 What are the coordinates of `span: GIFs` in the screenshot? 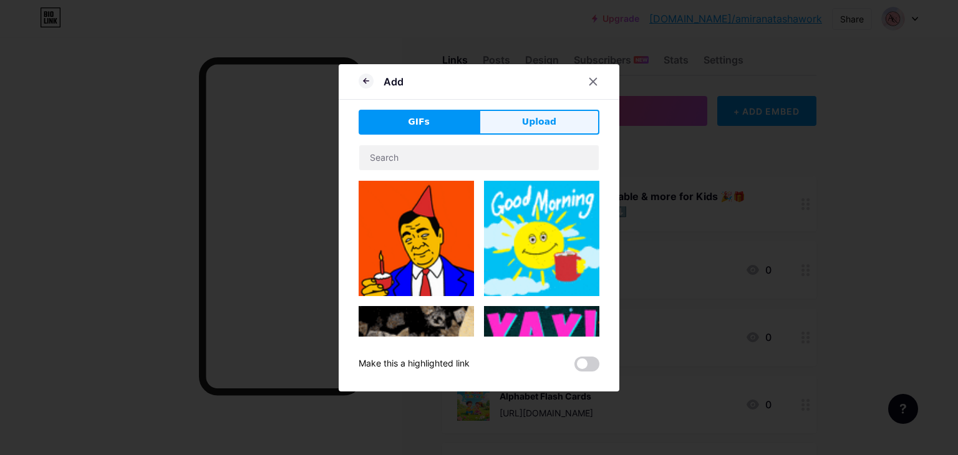 It's located at (419, 122).